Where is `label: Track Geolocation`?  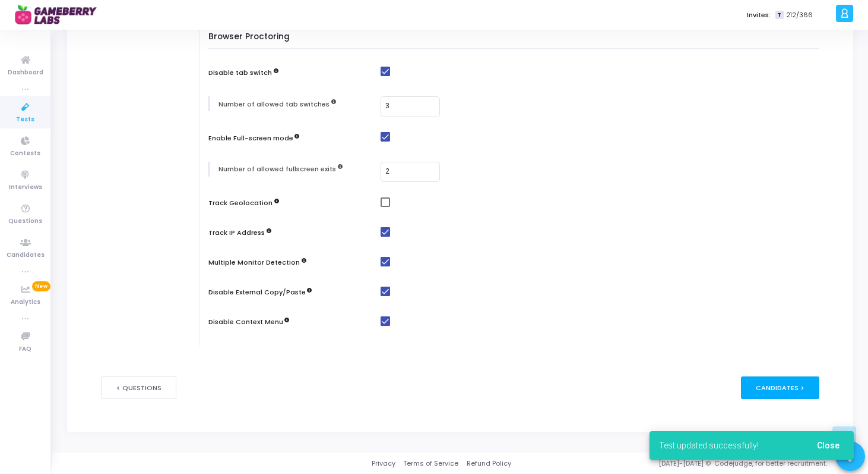 label: Track Geolocation is located at coordinates (240, 203).